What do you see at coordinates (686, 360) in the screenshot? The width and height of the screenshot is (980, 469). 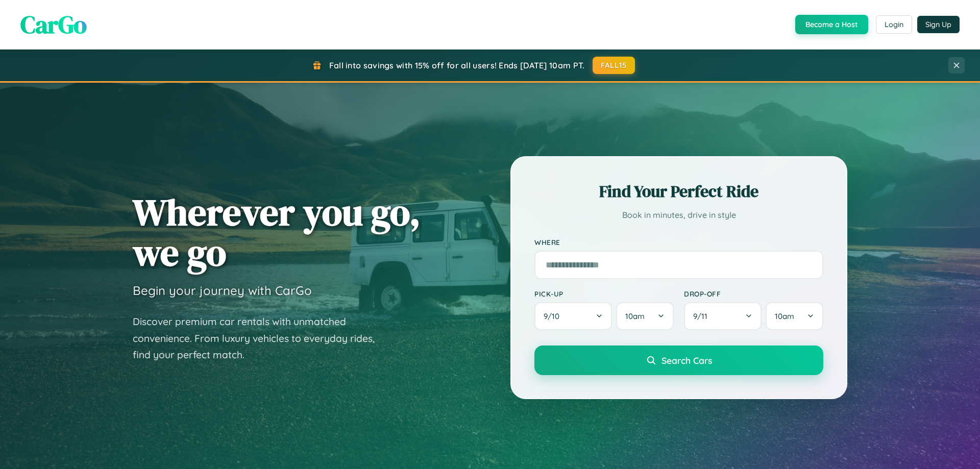 I see `span: Search Cars` at bounding box center [686, 360].